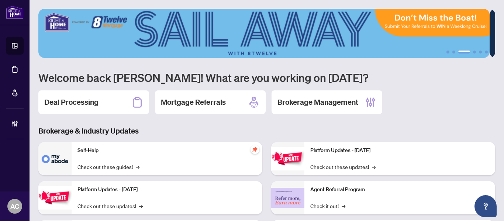  Describe the element at coordinates (464, 52) in the screenshot. I see `button: 3` at that location.